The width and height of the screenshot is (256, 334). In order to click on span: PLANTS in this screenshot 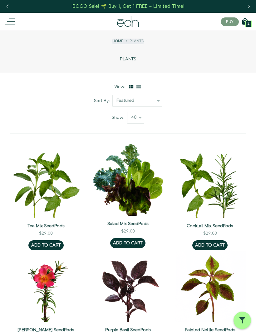, I will do `click(128, 59)`.